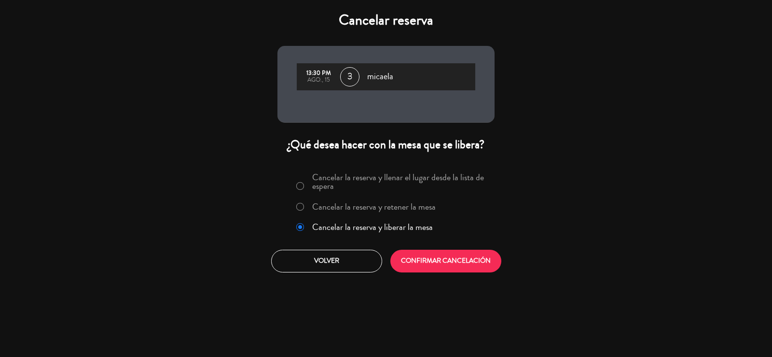 The image size is (772, 357). I want to click on button: Volver, so click(327, 261).